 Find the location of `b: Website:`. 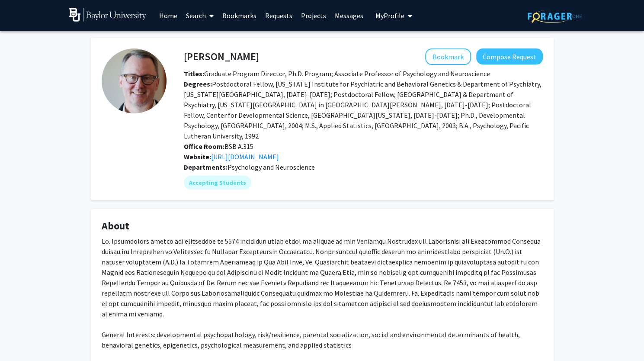

b: Website: is located at coordinates (197, 157).